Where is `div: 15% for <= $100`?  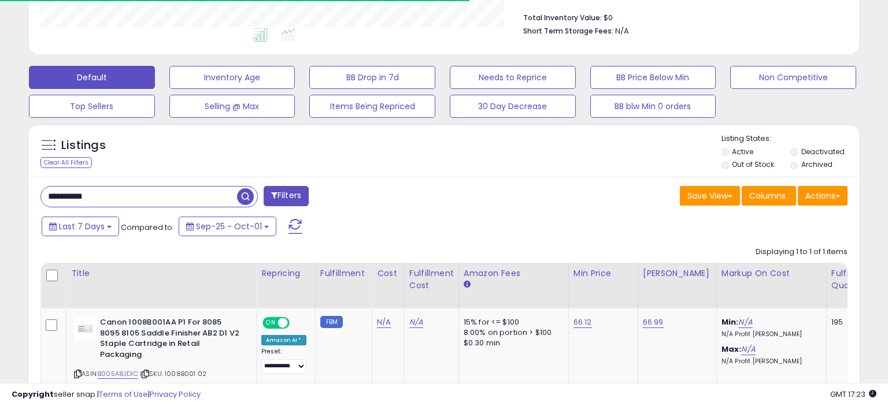 div: 15% for <= $100 is located at coordinates (512, 323).